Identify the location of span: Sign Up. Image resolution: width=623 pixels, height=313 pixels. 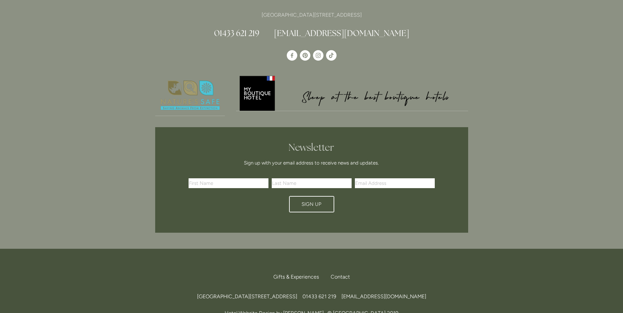
(311, 204).